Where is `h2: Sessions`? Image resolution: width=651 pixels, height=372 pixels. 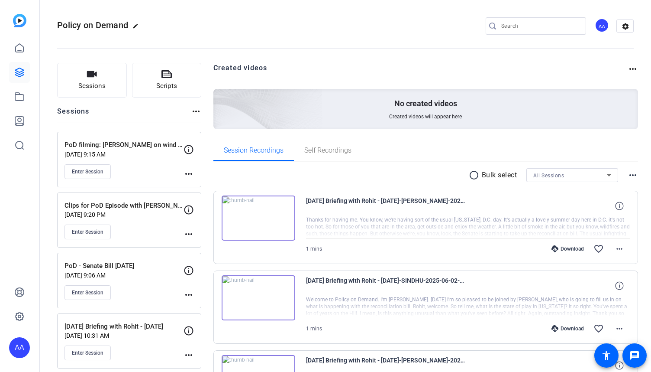 h2: Sessions is located at coordinates (73, 114).